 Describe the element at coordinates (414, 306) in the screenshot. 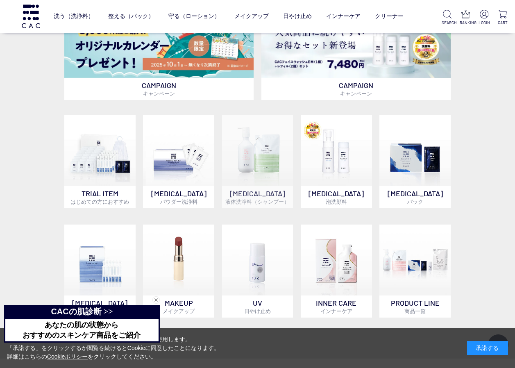

I see `p: PRODUCT LINE` at that location.